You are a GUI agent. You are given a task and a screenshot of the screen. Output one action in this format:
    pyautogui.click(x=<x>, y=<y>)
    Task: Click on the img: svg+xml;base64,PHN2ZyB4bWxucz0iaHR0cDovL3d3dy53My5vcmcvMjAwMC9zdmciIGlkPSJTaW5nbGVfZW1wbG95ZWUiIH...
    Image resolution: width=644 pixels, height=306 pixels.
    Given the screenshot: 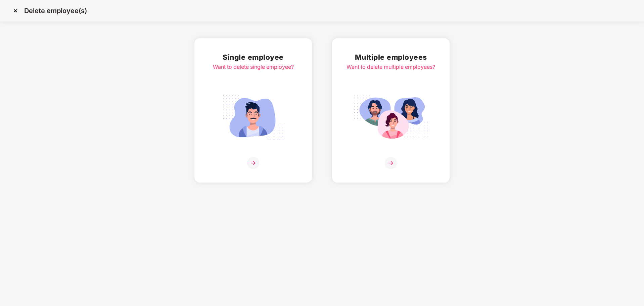 What is the action you would take?
    pyautogui.click(x=253, y=117)
    